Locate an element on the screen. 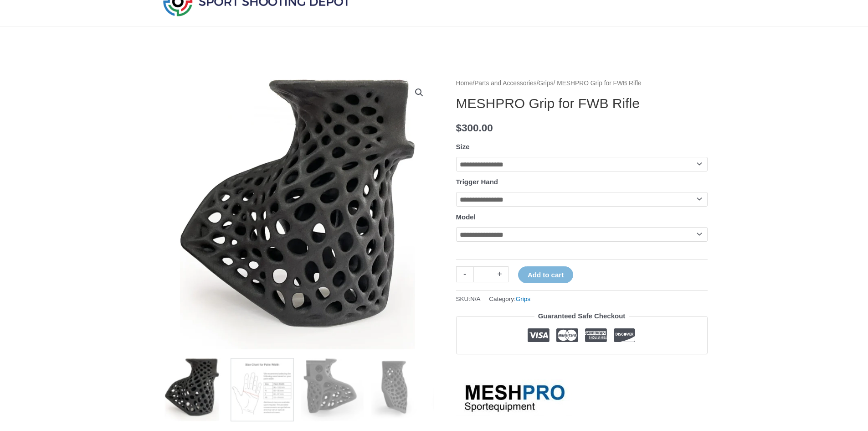  a: MeshPro is located at coordinates (514, 398).